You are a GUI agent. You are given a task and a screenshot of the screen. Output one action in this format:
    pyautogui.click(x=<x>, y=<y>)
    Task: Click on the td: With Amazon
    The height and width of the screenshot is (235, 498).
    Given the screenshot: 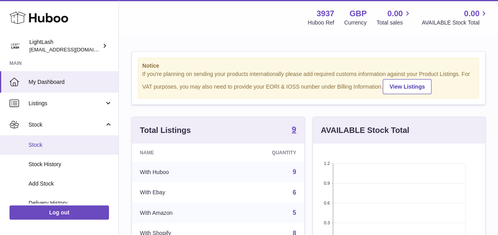 What is the action you would take?
    pyautogui.click(x=179, y=213)
    